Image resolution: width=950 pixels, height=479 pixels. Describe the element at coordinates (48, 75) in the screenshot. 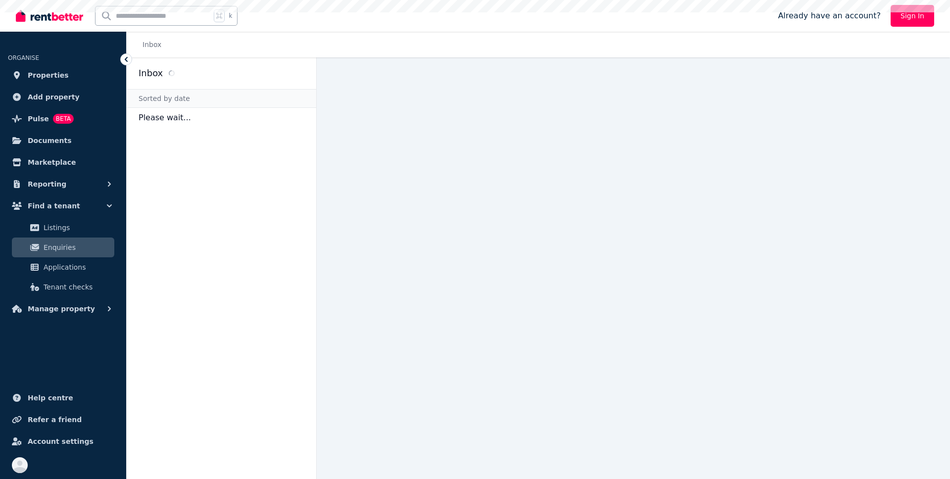

I see `span: Properties` at that location.